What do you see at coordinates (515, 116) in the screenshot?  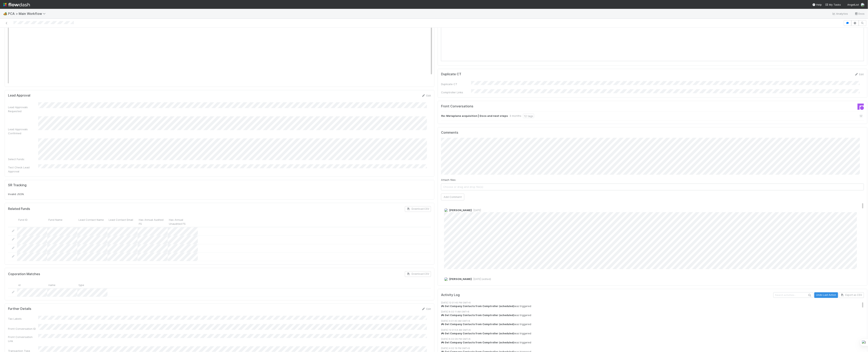 I see `div: 3 months` at bounding box center [515, 116].